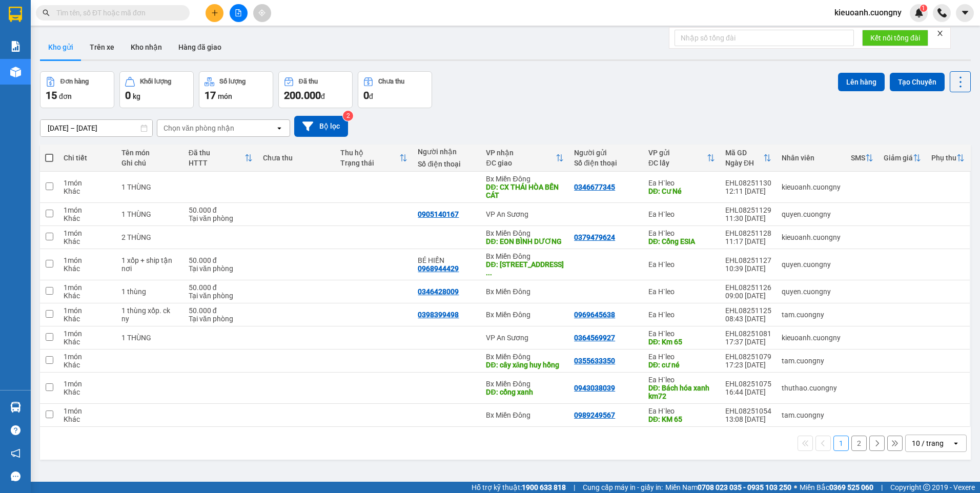  What do you see at coordinates (235, 89) in the screenshot?
I see `button: Số lượng17món` at bounding box center [235, 89].